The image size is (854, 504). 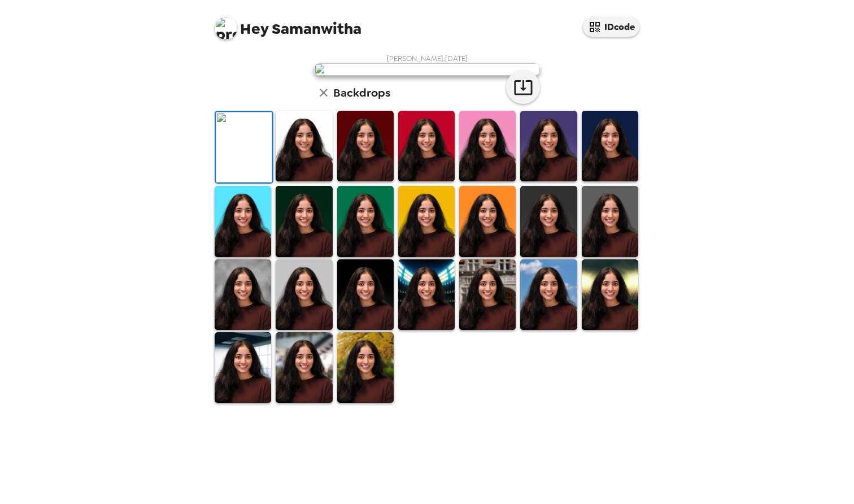 What do you see at coordinates (427, 70) in the screenshot?
I see `img: user` at bounding box center [427, 70].